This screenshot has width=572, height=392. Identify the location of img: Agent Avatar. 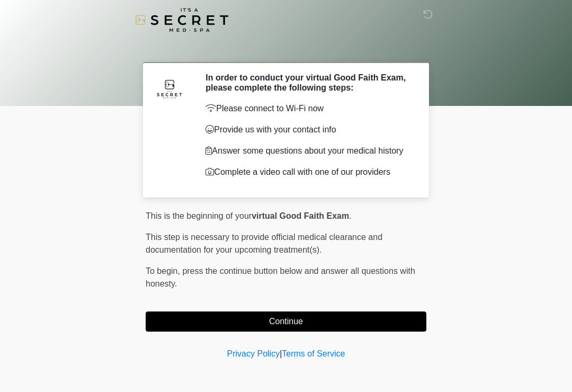
(170, 89).